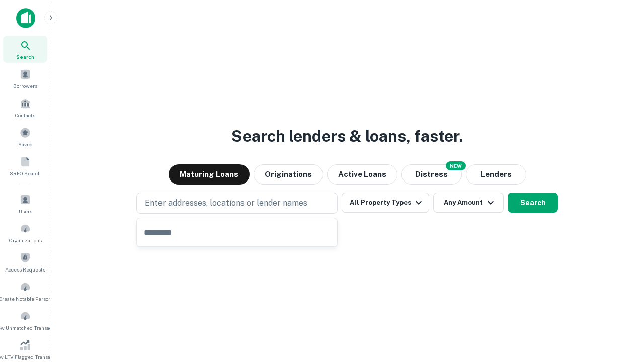 The height and width of the screenshot is (362, 644). Describe the element at coordinates (226, 203) in the screenshot. I see `p: Enter addresses, locations or lender names` at that location.